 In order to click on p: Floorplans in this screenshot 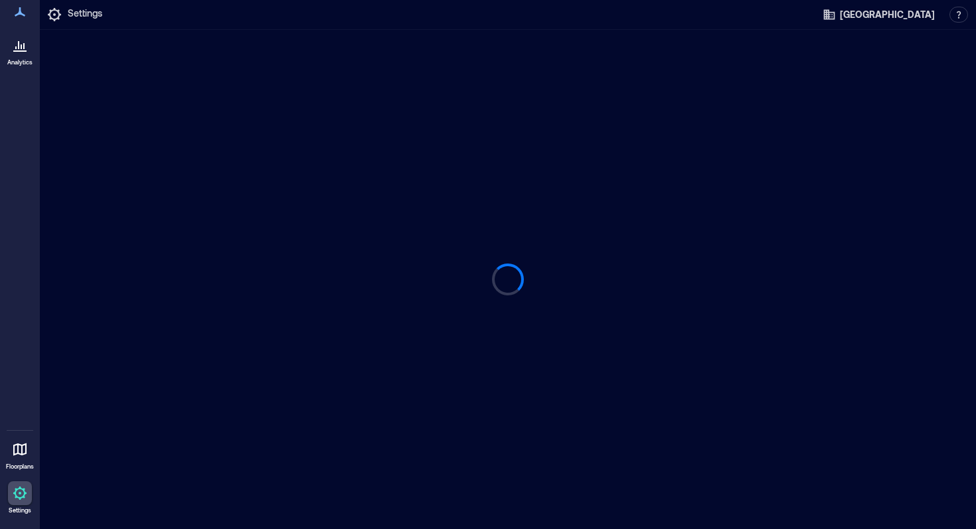, I will do `click(20, 467)`.